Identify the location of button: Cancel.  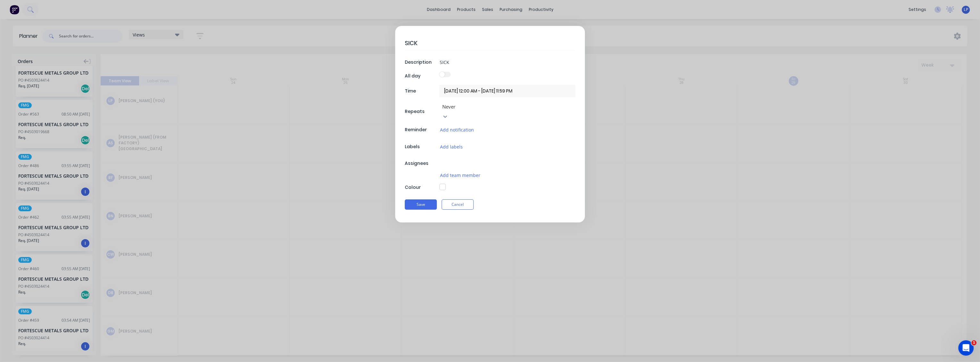
(457, 205).